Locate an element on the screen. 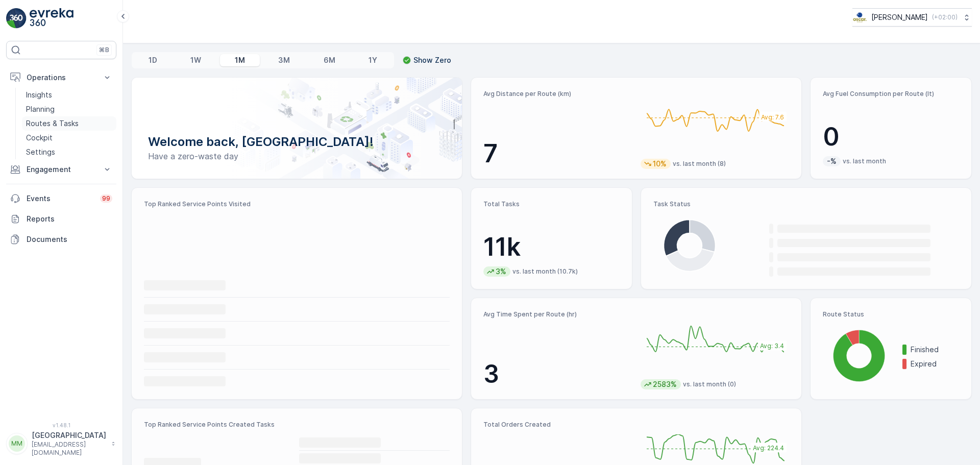 The width and height of the screenshot is (980, 465). p: 1W is located at coordinates (195, 60).